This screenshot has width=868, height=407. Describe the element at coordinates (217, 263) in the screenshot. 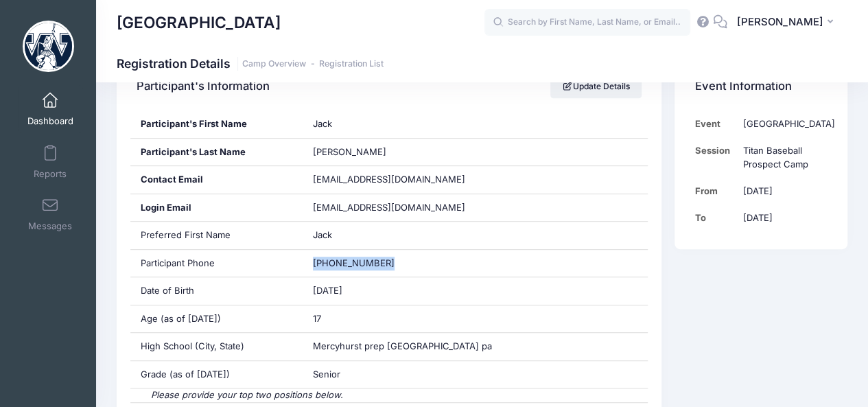

I see `div: Participant Phone` at that location.